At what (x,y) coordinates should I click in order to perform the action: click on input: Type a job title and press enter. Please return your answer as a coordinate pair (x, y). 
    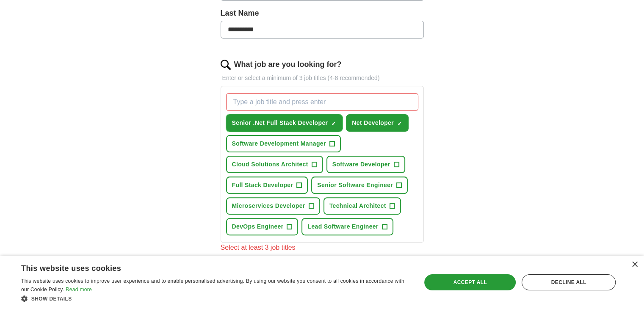
    Looking at the image, I should click on (322, 102).